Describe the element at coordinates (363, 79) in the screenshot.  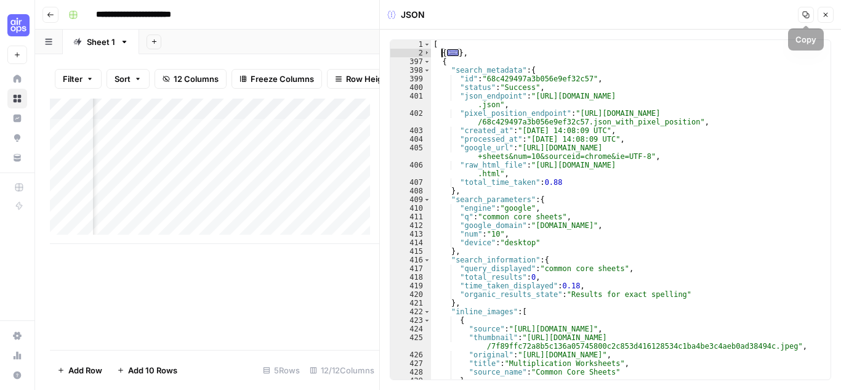
I see `button: Row Height` at that location.